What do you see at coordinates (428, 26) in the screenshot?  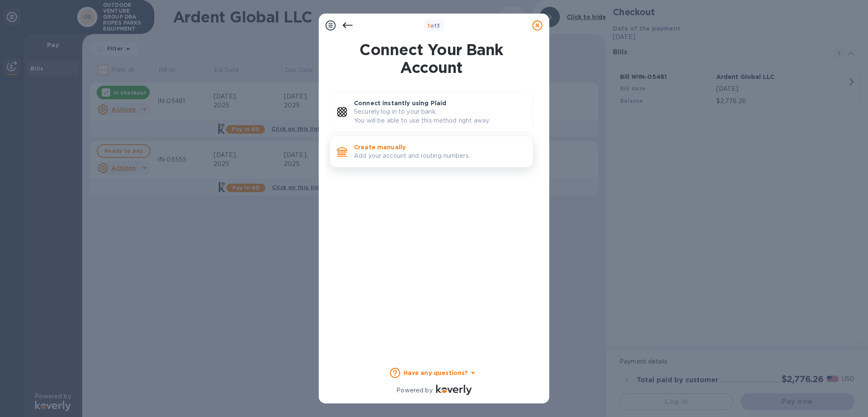 I see `span: 1` at bounding box center [428, 26].